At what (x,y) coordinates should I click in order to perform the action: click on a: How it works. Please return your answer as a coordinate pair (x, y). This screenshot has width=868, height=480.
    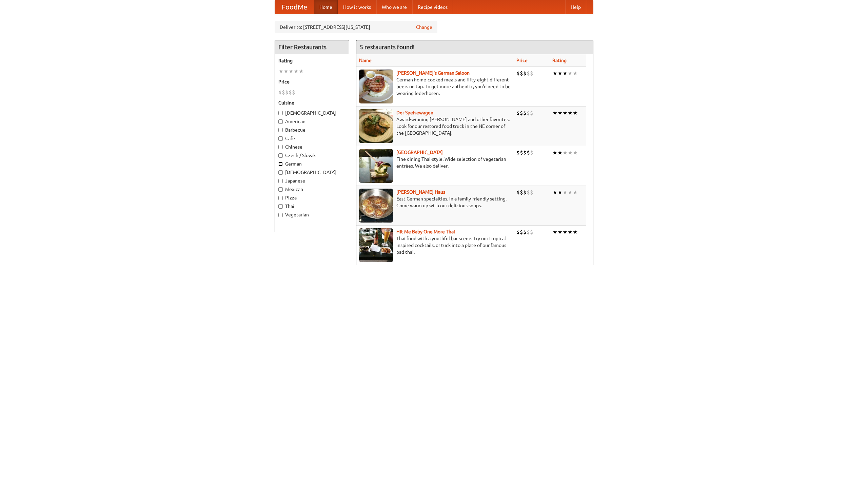
    Looking at the image, I should click on (357, 7).